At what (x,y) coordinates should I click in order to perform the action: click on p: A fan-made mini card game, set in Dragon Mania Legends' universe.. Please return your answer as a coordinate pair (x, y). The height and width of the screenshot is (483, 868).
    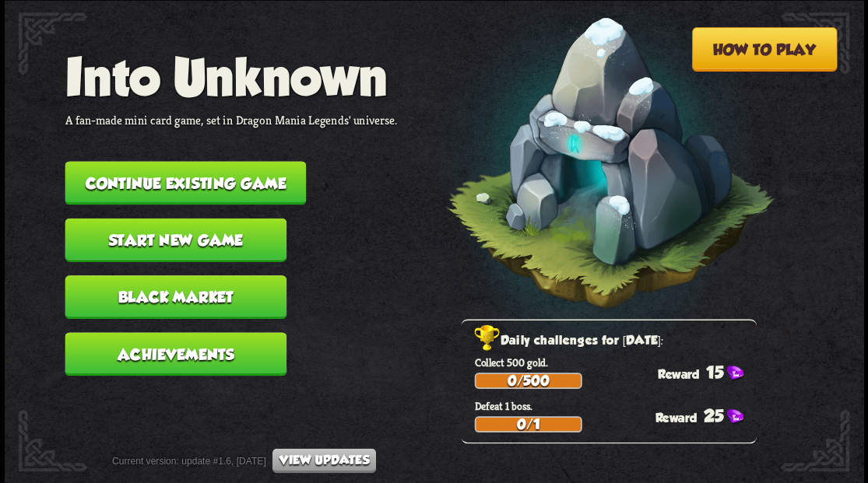
    Looking at the image, I should click on (230, 120).